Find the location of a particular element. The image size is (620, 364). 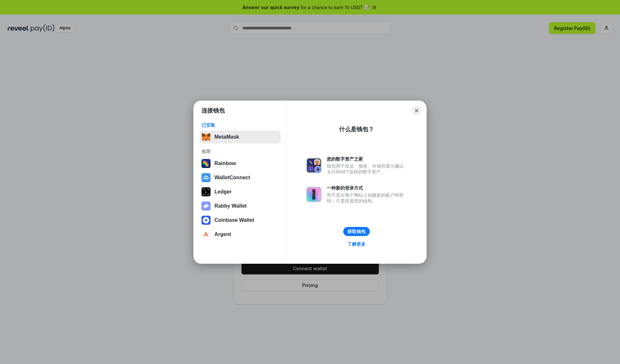

button: Argent is located at coordinates (240, 234).